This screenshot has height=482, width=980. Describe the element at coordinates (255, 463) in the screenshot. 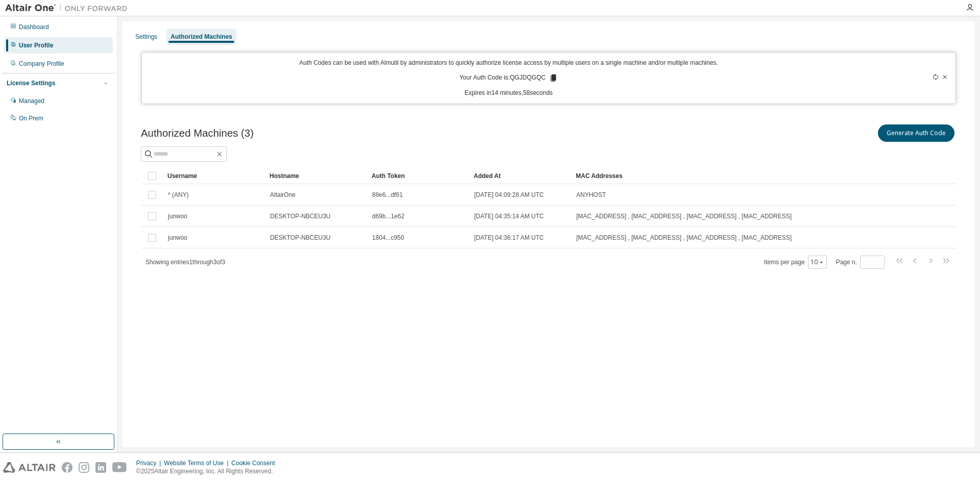

I see `div: Cookie Consent` at that location.